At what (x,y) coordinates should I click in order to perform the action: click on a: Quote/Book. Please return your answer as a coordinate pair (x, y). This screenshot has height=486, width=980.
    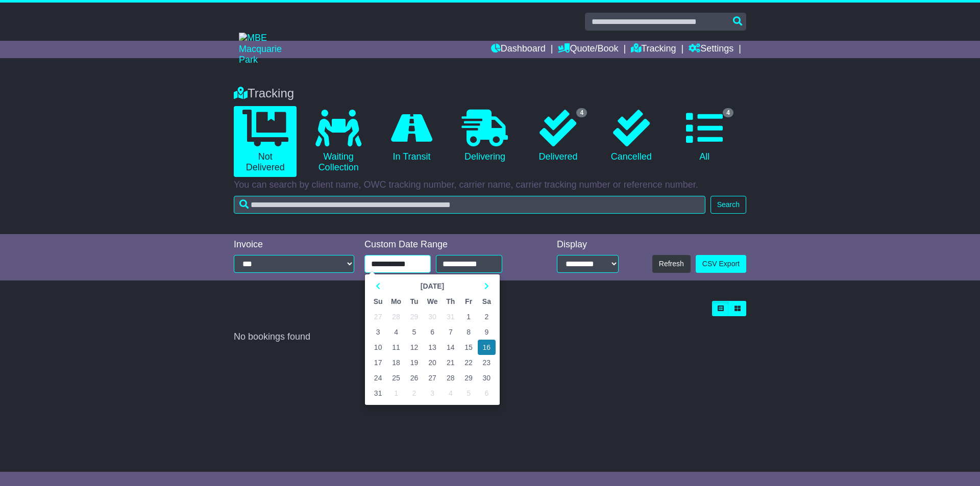
    Looking at the image, I should click on (588, 49).